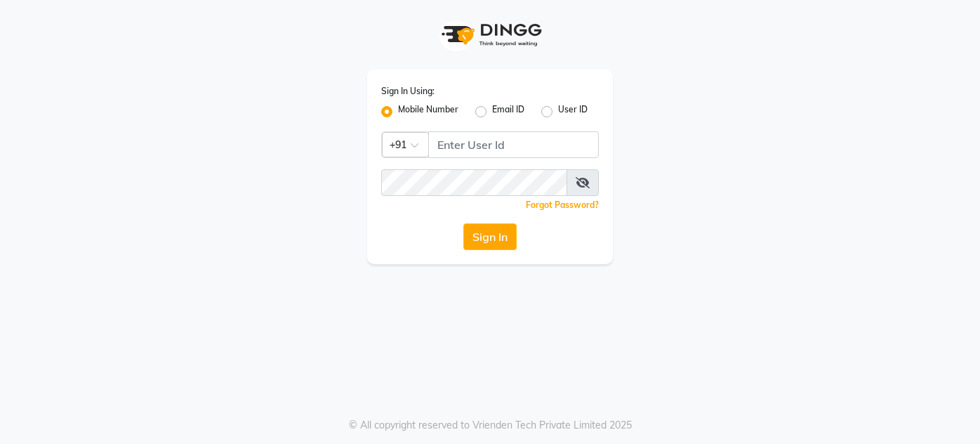  I want to click on button: Sign In, so click(490, 237).